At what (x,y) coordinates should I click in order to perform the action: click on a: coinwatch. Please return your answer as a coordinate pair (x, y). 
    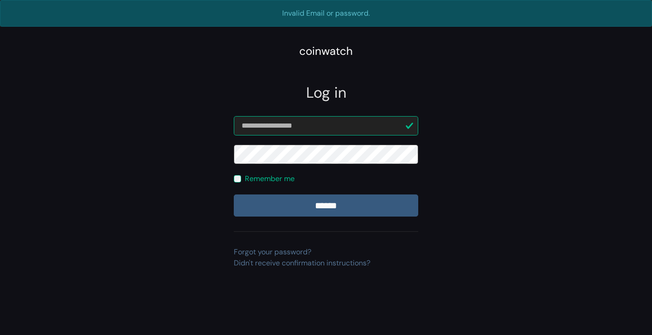
    Looking at the image, I should click on (326, 52).